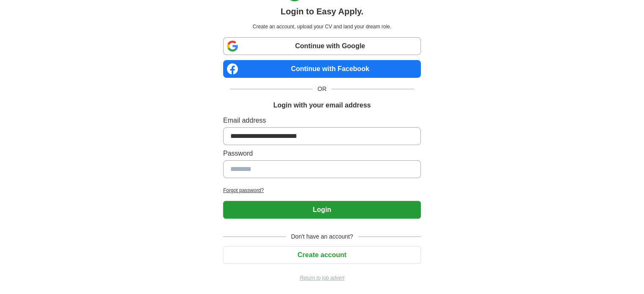 The width and height of the screenshot is (644, 294). What do you see at coordinates (322, 105) in the screenshot?
I see `h1: Login with your email address` at bounding box center [322, 105].